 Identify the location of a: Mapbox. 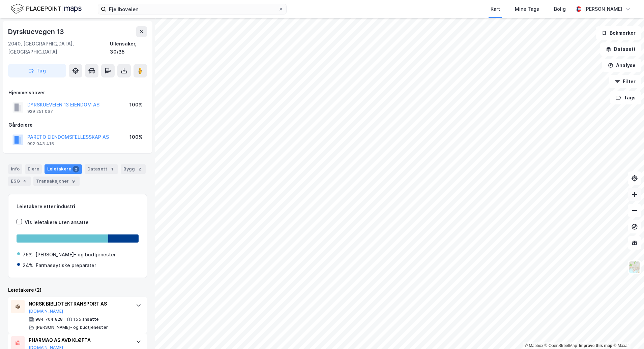
(533, 345).